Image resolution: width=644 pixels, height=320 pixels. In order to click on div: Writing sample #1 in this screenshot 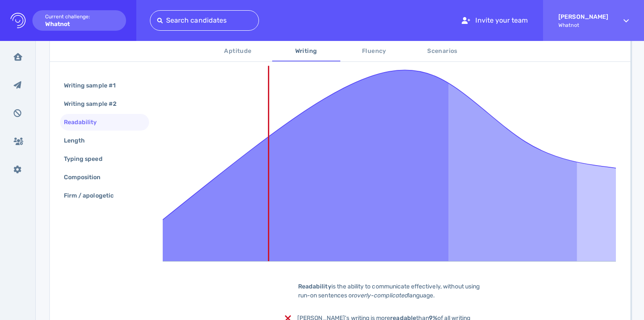, I will do `click(94, 85)`.